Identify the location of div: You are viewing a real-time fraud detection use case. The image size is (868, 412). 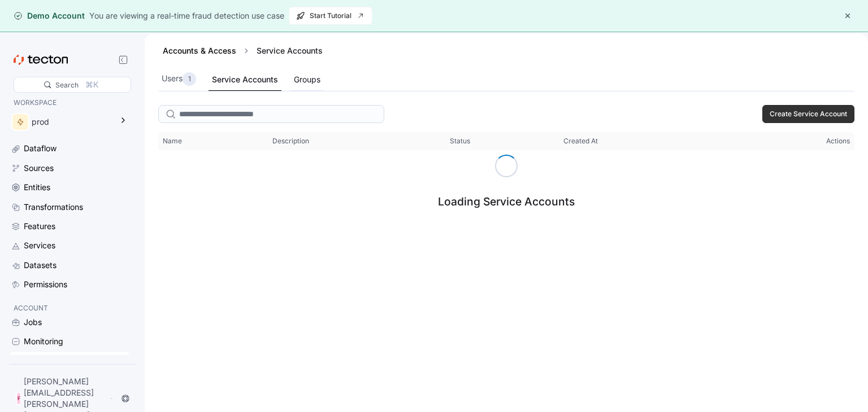
(186, 16).